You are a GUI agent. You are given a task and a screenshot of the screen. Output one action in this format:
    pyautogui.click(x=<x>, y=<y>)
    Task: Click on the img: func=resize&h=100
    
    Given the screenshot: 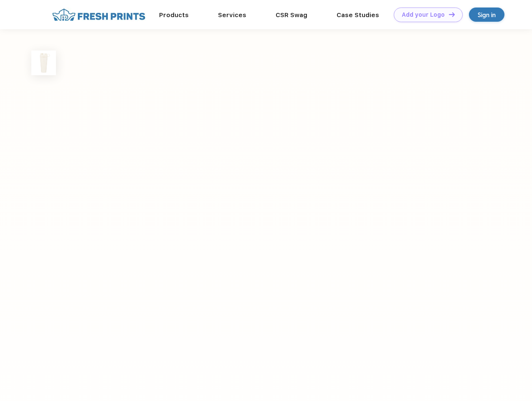 What is the action you would take?
    pyautogui.click(x=43, y=63)
    